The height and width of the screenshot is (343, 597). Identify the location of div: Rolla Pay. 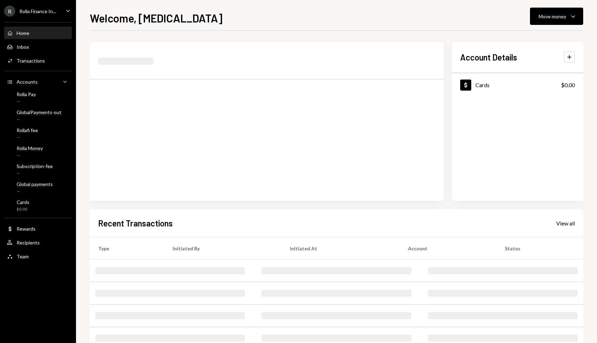
(26, 94).